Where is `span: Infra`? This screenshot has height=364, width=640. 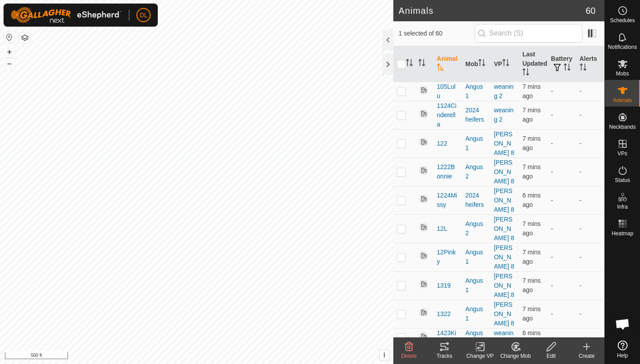 span: Infra is located at coordinates (622, 207).